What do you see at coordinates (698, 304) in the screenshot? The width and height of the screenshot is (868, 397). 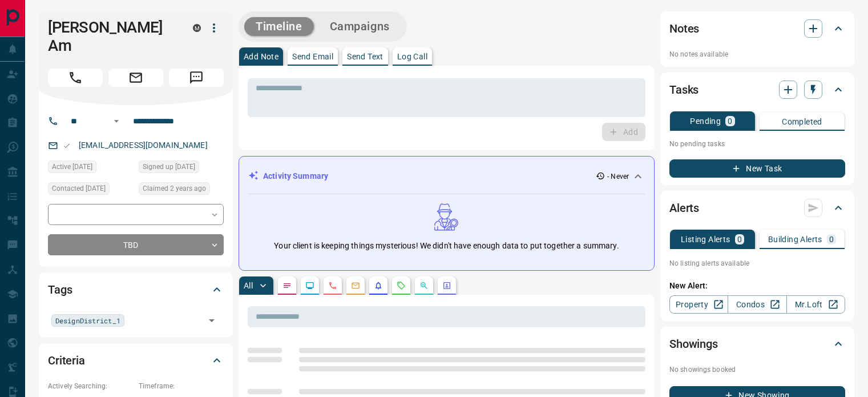 I see `a: Property` at bounding box center [698, 304].